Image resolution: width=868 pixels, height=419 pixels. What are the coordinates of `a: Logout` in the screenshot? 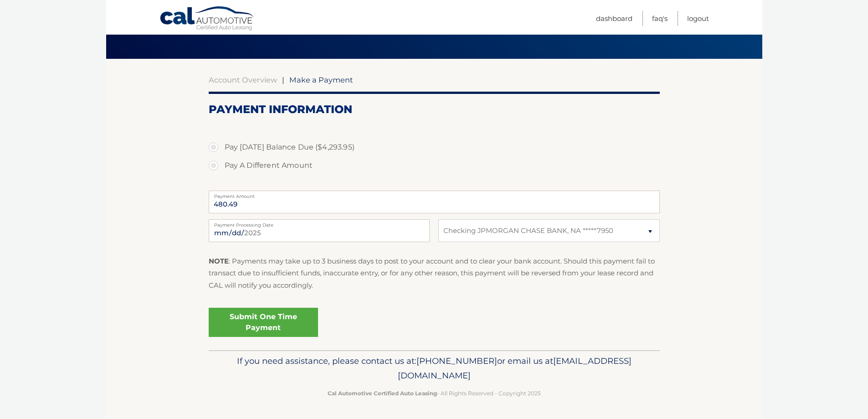 It's located at (698, 18).